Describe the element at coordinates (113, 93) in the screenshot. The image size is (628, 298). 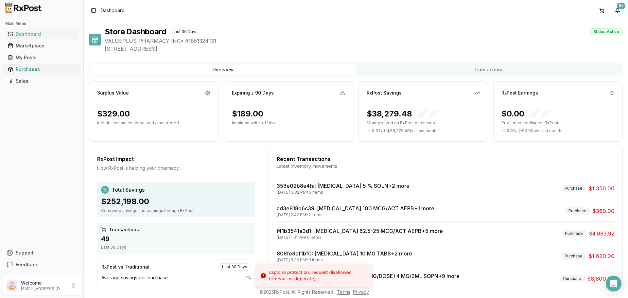
I see `div: Surplus Value` at that location.